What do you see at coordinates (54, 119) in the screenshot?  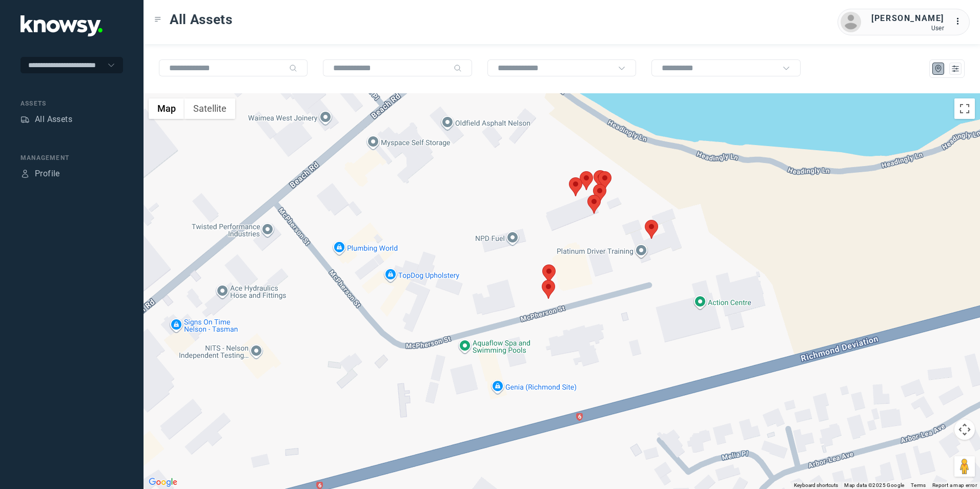 I see `div: All Assets` at bounding box center [54, 119].